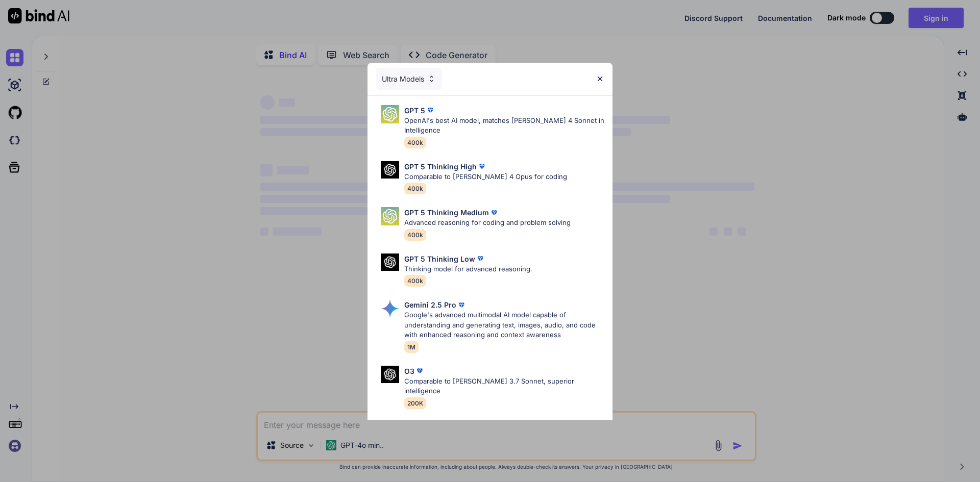 The image size is (980, 482). What do you see at coordinates (446, 212) in the screenshot?
I see `p: GPT 5 Thinking Medium` at bounding box center [446, 212].